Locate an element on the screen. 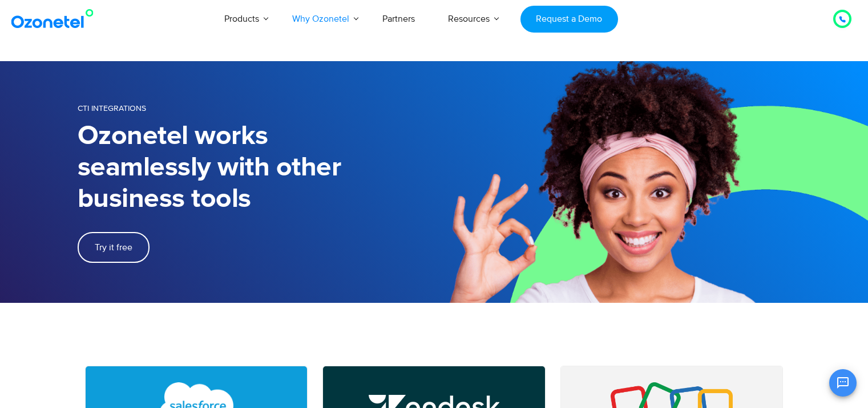 This screenshot has height=408, width=868. h1: Ozonetel works seamlessly with other business tools is located at coordinates (255, 167).